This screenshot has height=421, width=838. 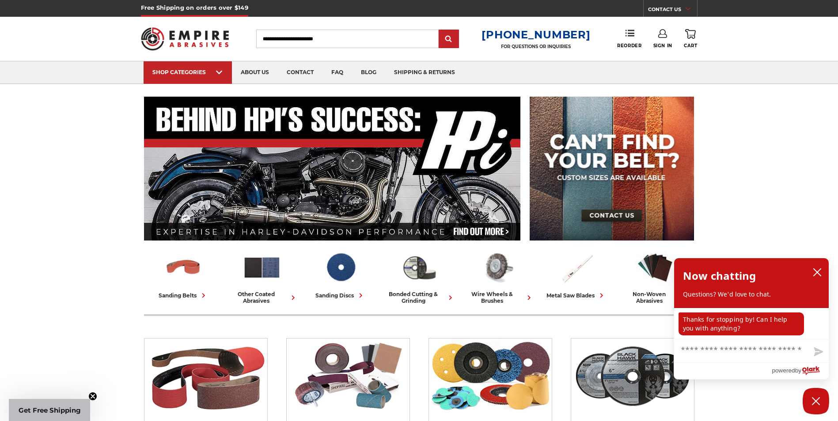 What do you see at coordinates (424, 72) in the screenshot?
I see `a: shipping & returns` at bounding box center [424, 72].